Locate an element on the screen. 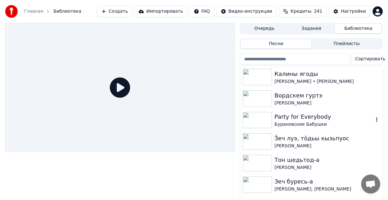 This screenshot has height=200, width=388. button: Очередь is located at coordinates (265, 29).